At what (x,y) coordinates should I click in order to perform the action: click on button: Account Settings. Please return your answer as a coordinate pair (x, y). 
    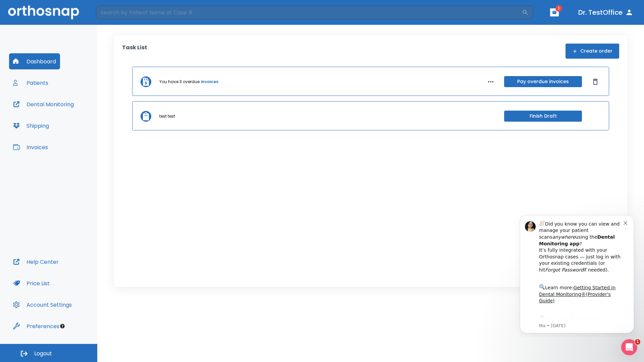
    Looking at the image, I should click on (42, 304).